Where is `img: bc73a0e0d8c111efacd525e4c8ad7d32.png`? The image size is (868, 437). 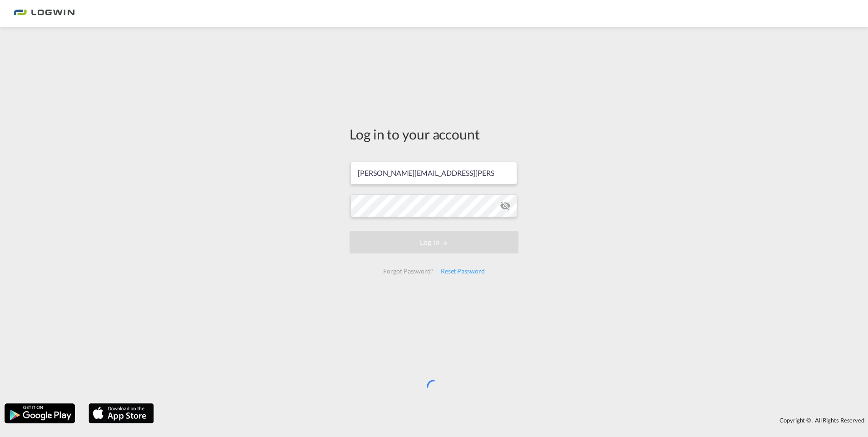 img: bc73a0e0d8c111efacd525e4c8ad7d32.png is located at coordinates (44, 13).